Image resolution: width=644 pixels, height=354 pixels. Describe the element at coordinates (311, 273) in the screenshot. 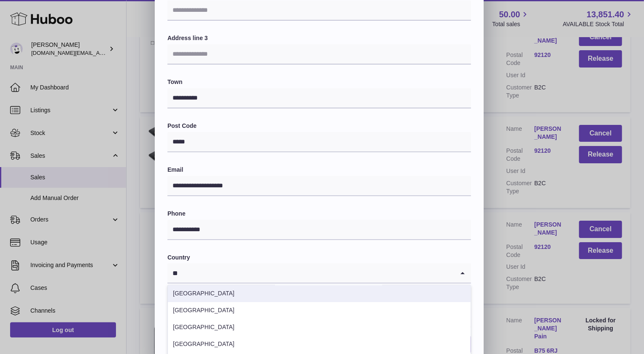

I see `input: Search for option` at that location.